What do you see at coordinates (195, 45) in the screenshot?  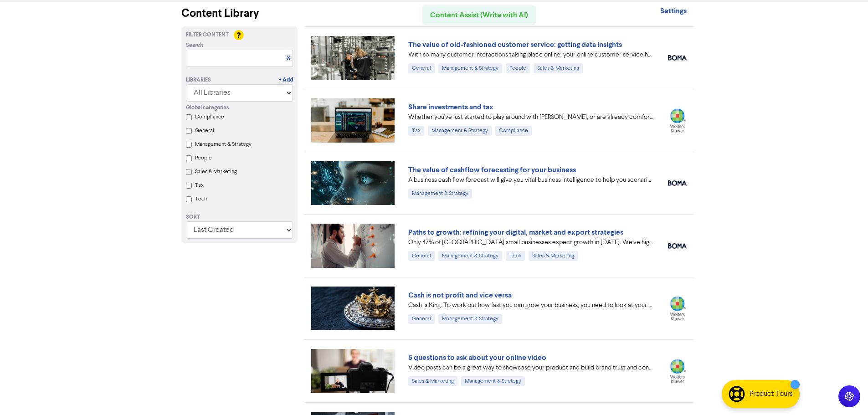 I see `span: Search` at bounding box center [195, 45].